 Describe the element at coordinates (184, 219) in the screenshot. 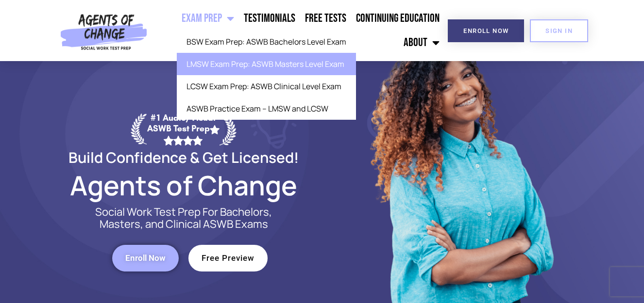

I see `p: Social Work Test Prep For Bachelors, Masters, and Clinical ASWB Exams` at that location.